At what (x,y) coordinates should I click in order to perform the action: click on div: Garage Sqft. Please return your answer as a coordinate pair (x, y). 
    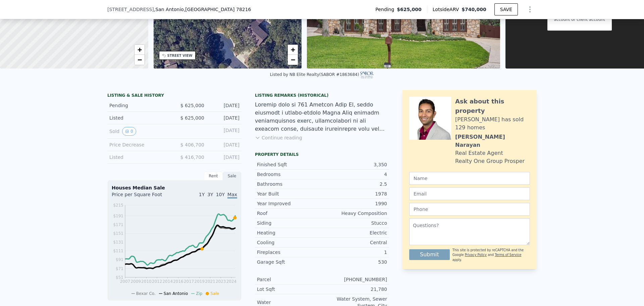
    Looking at the image, I should click on (289, 262).